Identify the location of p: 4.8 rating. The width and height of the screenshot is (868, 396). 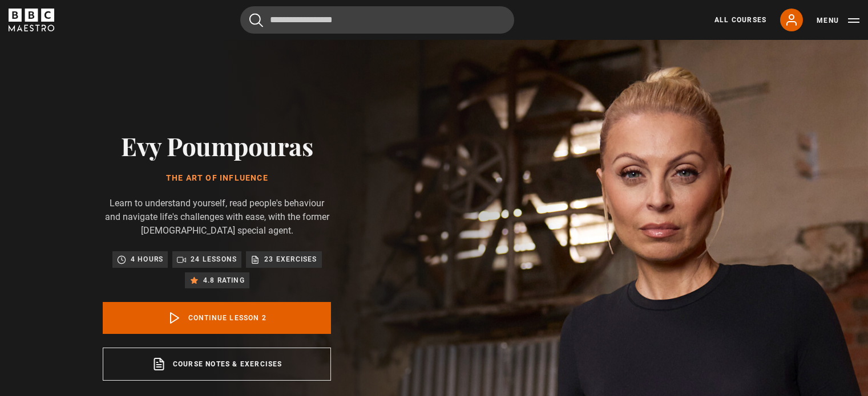
(224, 280).